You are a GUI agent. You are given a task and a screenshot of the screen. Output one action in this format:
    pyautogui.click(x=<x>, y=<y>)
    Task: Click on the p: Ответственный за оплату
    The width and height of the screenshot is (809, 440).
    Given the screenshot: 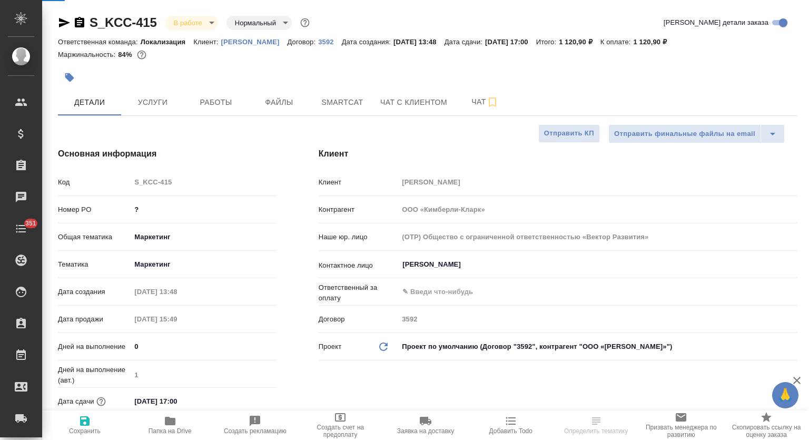 What is the action you would take?
    pyautogui.click(x=359, y=293)
    